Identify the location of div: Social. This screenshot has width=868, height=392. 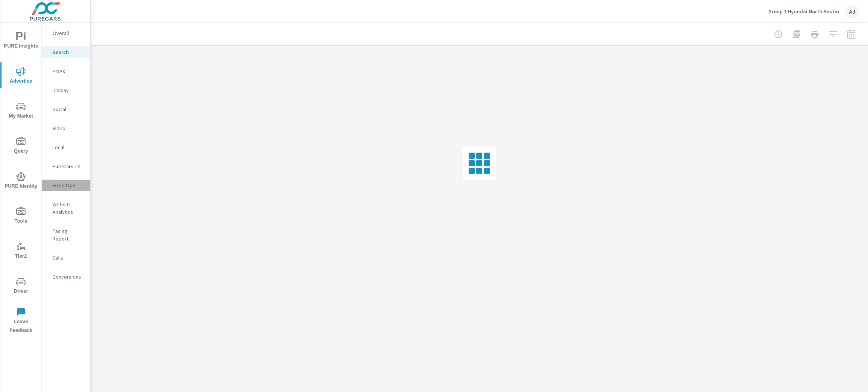
(66, 109).